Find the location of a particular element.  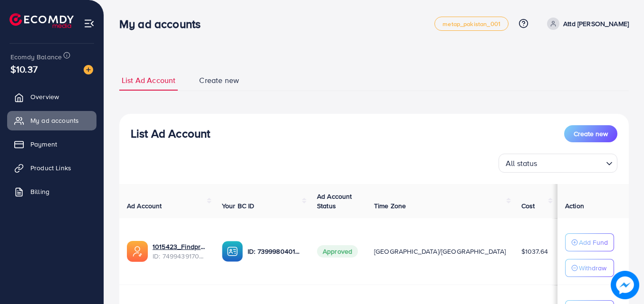

span: Action is located at coordinates (575, 206).